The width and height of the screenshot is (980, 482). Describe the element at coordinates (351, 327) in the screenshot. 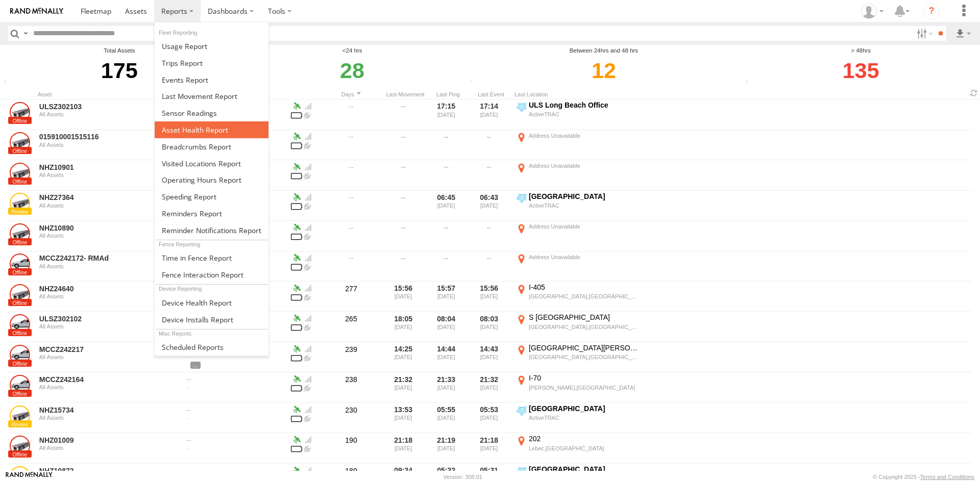

I see `div: 265` at that location.